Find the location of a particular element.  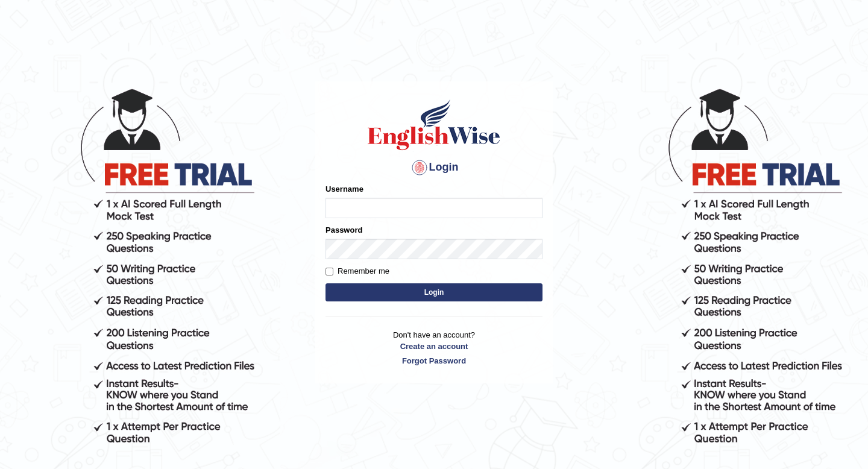

img: Logo of English Wise sign in for intelligent practice with AI is located at coordinates (434, 125).